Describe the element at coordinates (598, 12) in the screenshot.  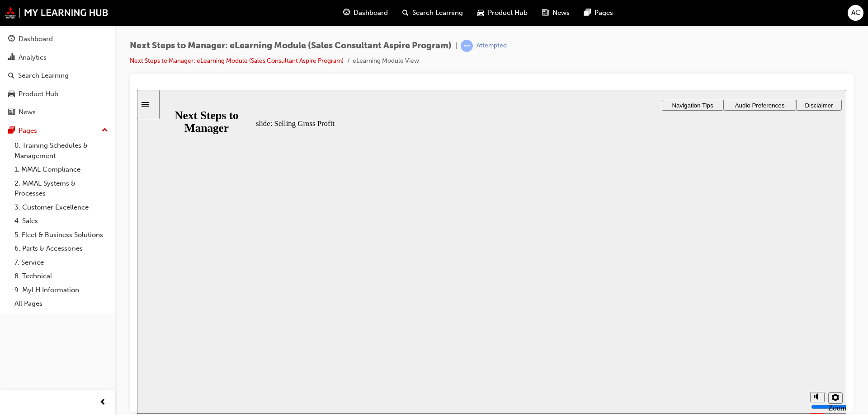
I see `a: pages-iconPages` at that location.